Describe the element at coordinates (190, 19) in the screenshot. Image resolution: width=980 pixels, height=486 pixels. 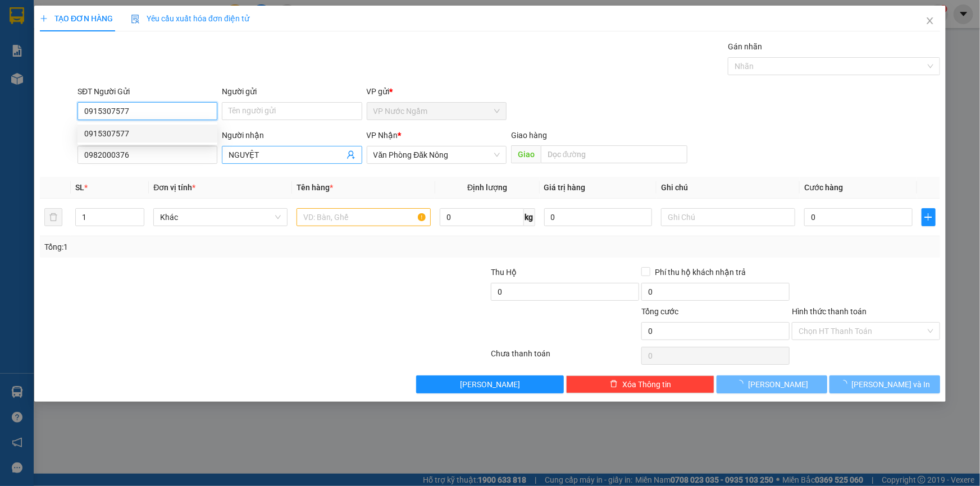
I see `span: Yêu cầu xuất hóa đơn điện tử` at that location.